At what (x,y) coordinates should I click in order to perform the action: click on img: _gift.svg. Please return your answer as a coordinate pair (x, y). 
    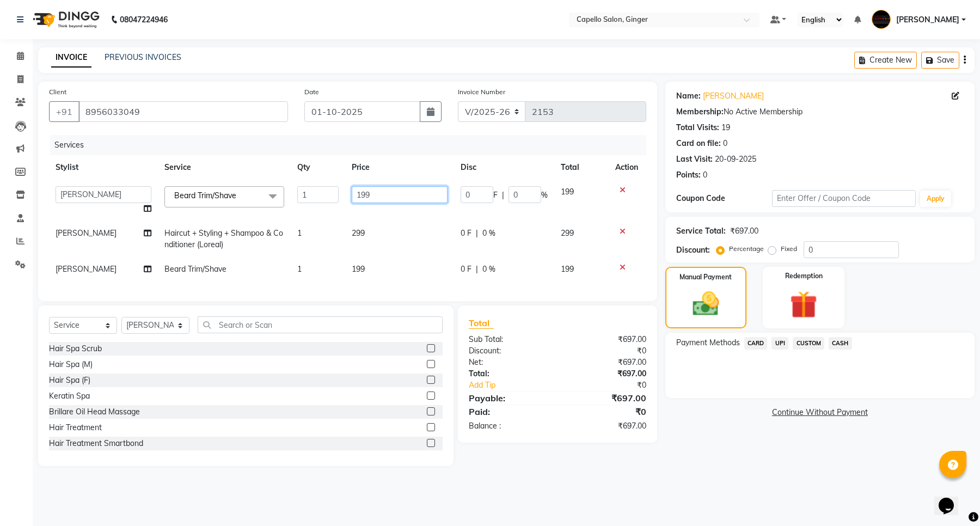
    Looking at the image, I should click on (803, 304).